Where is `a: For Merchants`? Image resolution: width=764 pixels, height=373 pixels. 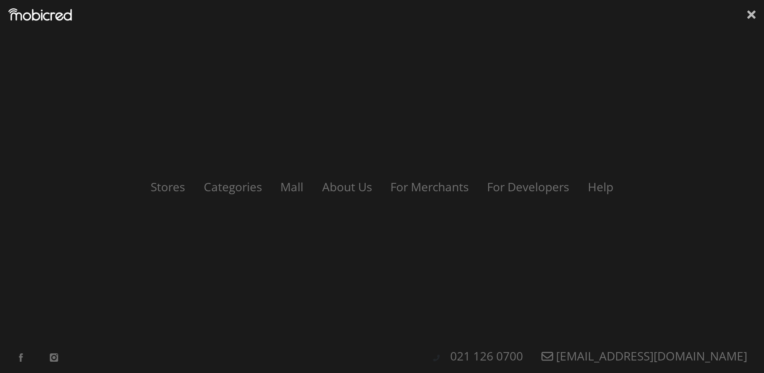
a: For Merchants is located at coordinates (429, 187).